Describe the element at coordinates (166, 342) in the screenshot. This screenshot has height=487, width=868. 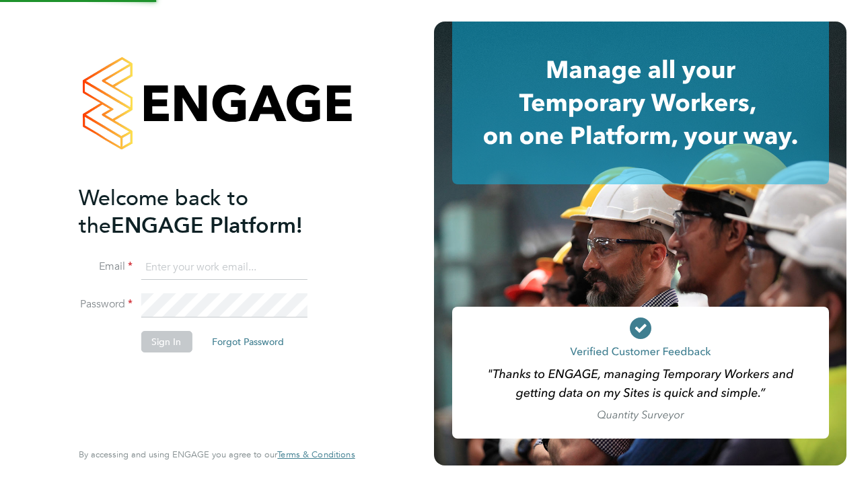
I see `button: Sign In` at that location.